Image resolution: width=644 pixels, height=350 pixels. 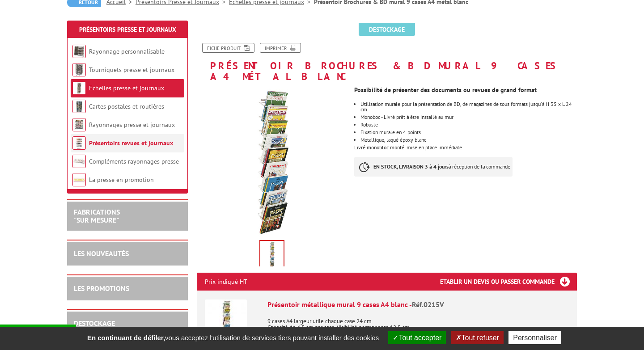 What do you see at coordinates (535, 338) in the screenshot?
I see `button: Personnaliser (fenêtre modale)` at bounding box center [535, 338].